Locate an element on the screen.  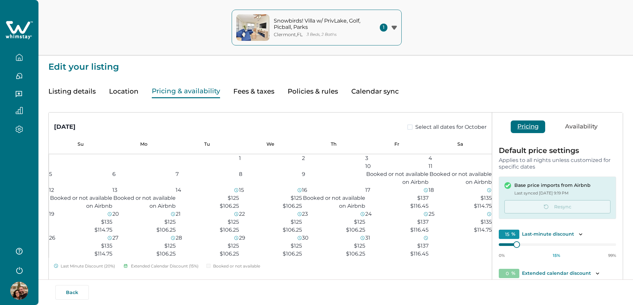
button: 28$125$106.25 is located at coordinates (207, 246).